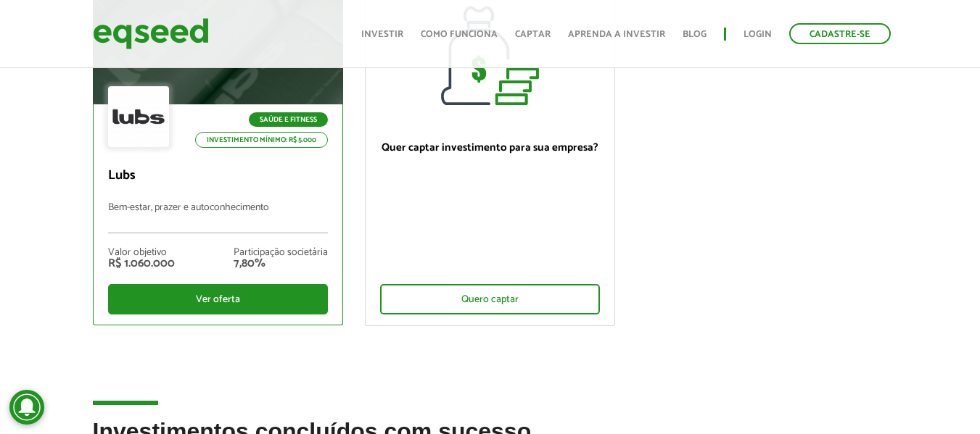 The height and width of the screenshot is (434, 980). Describe the element at coordinates (758, 34) in the screenshot. I see `a: Login` at that location.